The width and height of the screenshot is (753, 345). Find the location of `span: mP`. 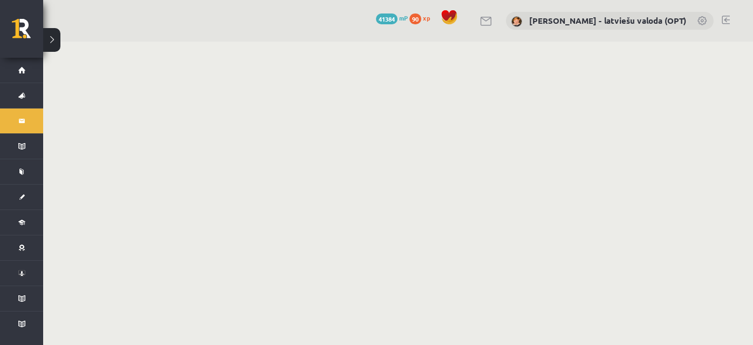

span: mP is located at coordinates (403, 18).